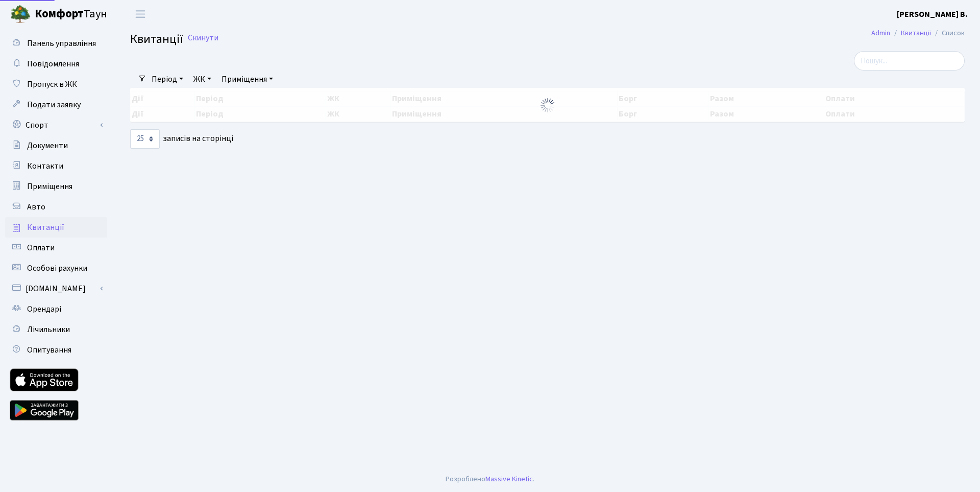  I want to click on a: Документи, so click(56, 146).